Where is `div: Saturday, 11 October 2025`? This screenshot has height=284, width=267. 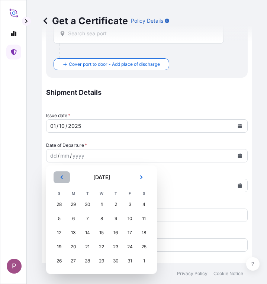 div: Saturday, 11 October 2025 is located at coordinates (144, 219).